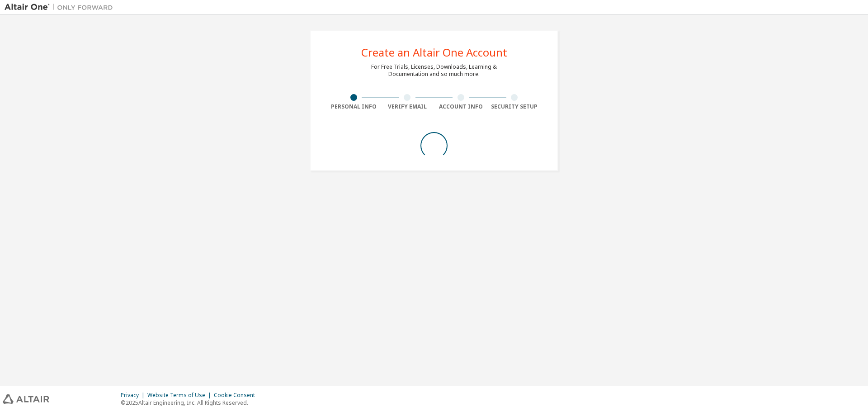 This screenshot has width=868, height=412. I want to click on div: Create an Altair One Account, so click(434, 52).